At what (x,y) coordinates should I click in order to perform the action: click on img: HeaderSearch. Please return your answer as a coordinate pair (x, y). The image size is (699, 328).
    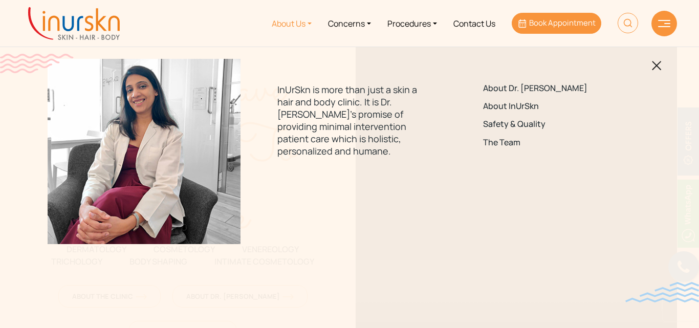
    Looking at the image, I should click on (628, 23).